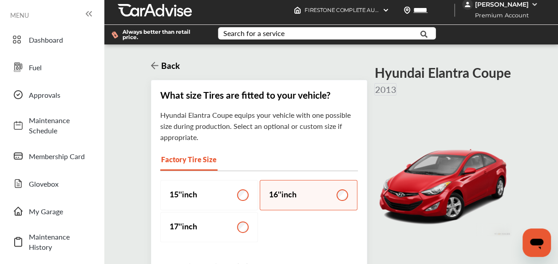 This screenshot has width=558, height=264. I want to click on a: Membership Card, so click(51, 156).